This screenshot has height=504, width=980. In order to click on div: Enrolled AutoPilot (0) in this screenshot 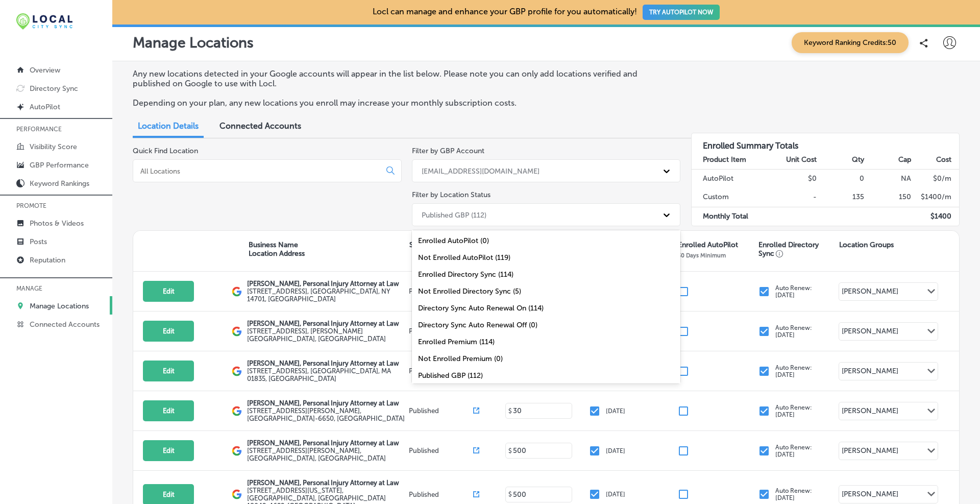, I will do `click(546, 240)`.